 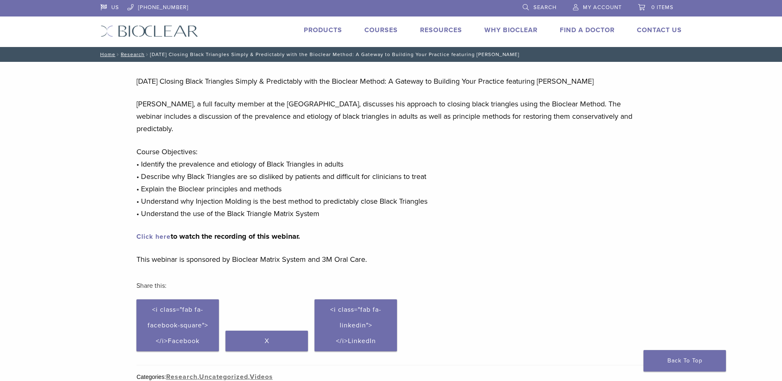 I want to click on a: Videos, so click(x=261, y=377).